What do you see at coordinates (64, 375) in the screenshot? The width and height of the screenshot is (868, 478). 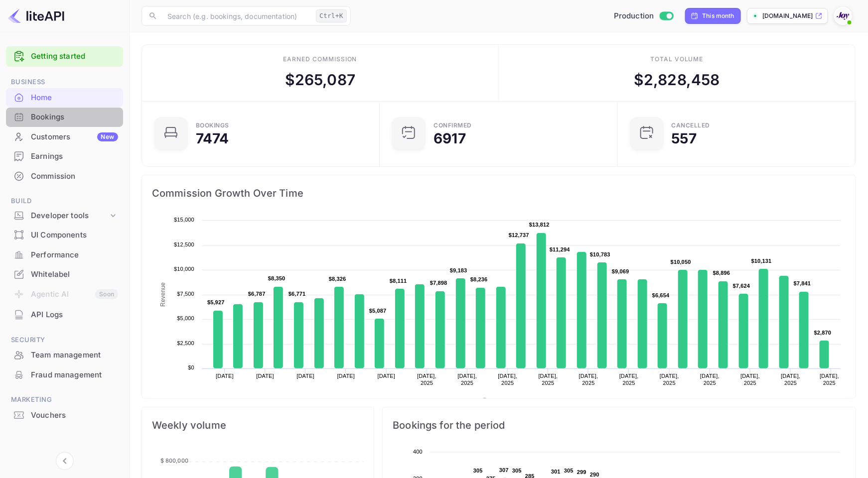 I see `a: Fraud management` at bounding box center [64, 375].